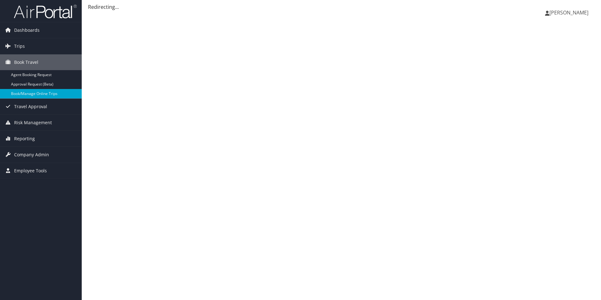 This screenshot has height=300, width=601. Describe the element at coordinates (341, 7) in the screenshot. I see `div: Redirecting...` at that location.